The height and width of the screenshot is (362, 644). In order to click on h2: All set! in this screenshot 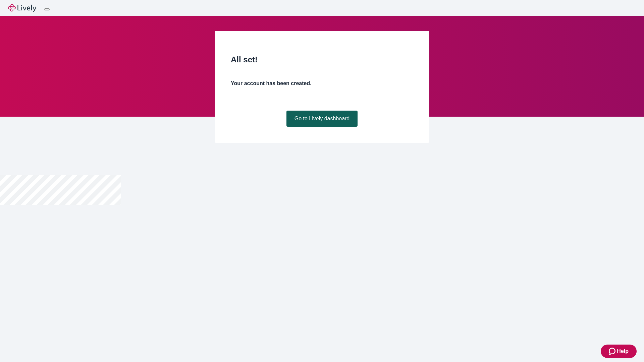, I will do `click(322, 60)`.